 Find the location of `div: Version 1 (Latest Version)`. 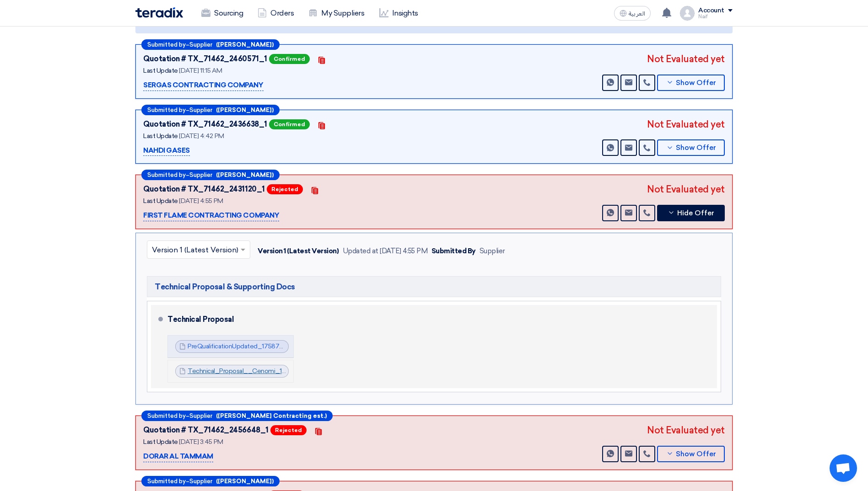

div: Version 1 (Latest Version) is located at coordinates (299, 251).